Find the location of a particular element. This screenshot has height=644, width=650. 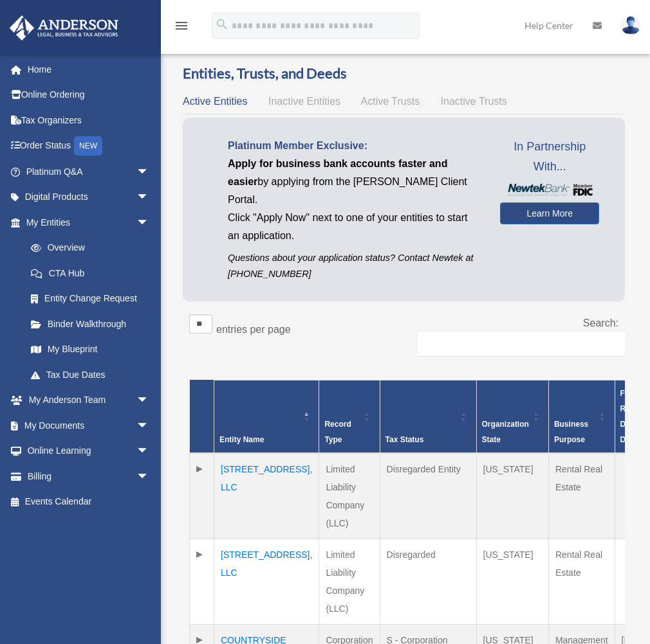

th: Organization State: Activate to sort is located at coordinates (512, 417).